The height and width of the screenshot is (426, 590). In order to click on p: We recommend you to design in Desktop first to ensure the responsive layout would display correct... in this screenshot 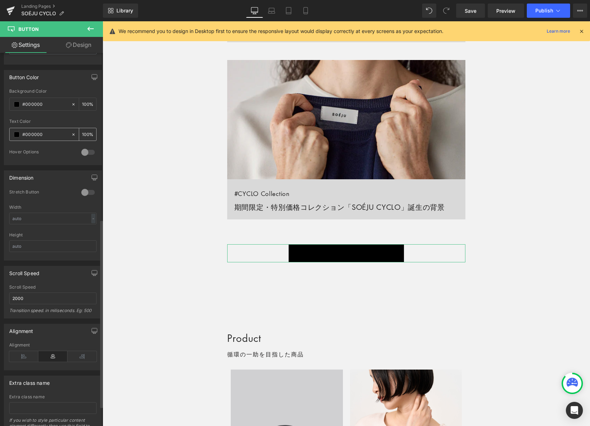, I will do `click(281, 31)`.